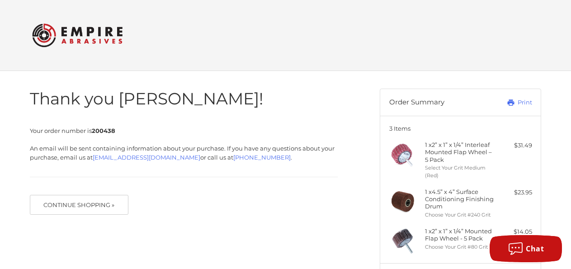  I want to click on img: Empire Abrasives, so click(77, 35).